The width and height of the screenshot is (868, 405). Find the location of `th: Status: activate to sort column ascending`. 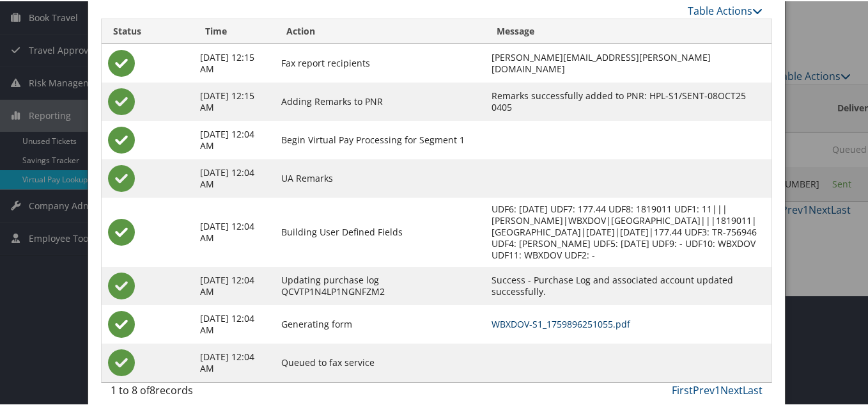

th: Status: activate to sort column ascending is located at coordinates (148, 30).